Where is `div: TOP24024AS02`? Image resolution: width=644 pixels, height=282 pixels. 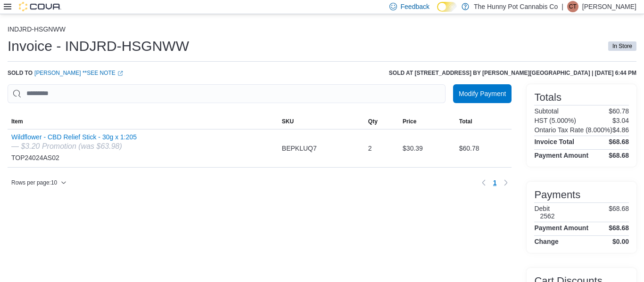 div: TOP24024AS02 is located at coordinates (74, 148).